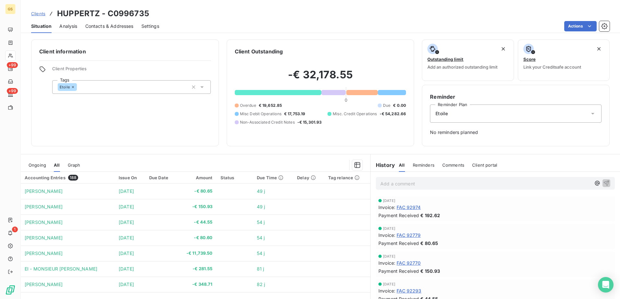 The width and height of the screenshot is (620, 299). What do you see at coordinates (38, 14) in the screenshot?
I see `a: Clients` at bounding box center [38, 14].